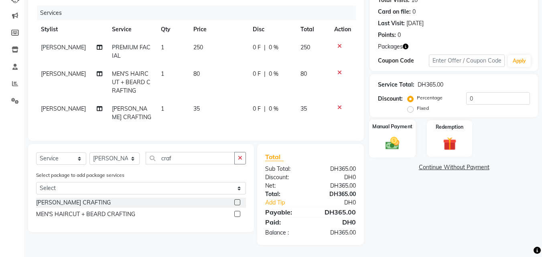 The width and height of the screenshot is (542, 257). What do you see at coordinates (343, 29) in the screenshot?
I see `th: Action` at bounding box center [343, 29].